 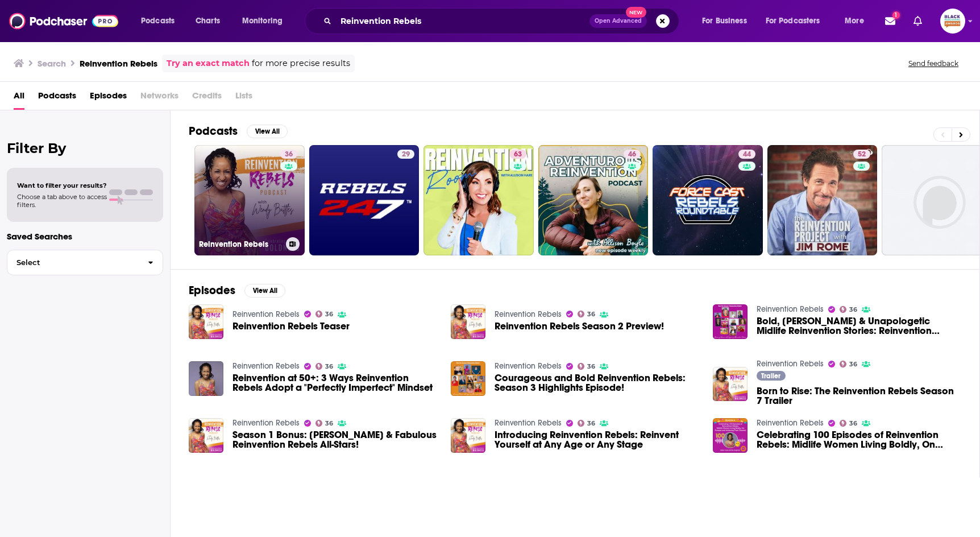 I want to click on a: Courageous and Bold Reinvention Rebels: Season 3 Highlights Episode!, so click(x=468, y=378).